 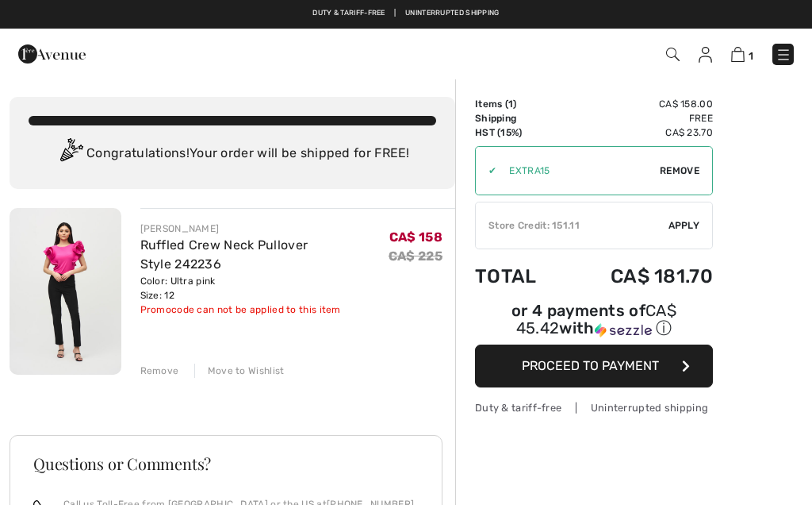 What do you see at coordinates (264, 310) in the screenshot?
I see `div: Promocode can not be applied to this item` at bounding box center [264, 310].